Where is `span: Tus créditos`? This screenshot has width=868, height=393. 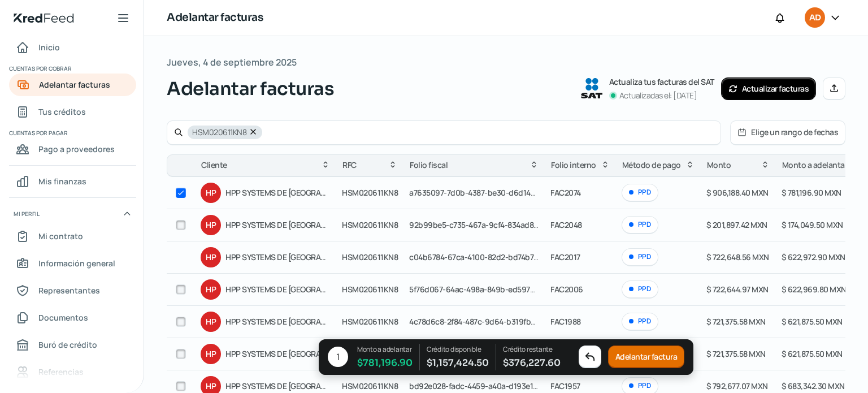
span: Tus créditos is located at coordinates (62, 111).